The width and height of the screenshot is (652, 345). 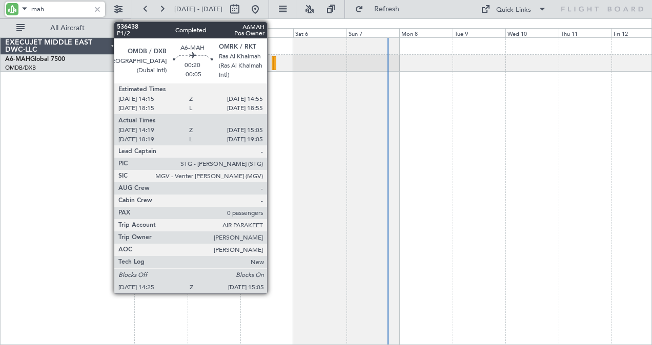 What do you see at coordinates (373, 33) in the screenshot?
I see `div: Sun 7` at bounding box center [373, 33].